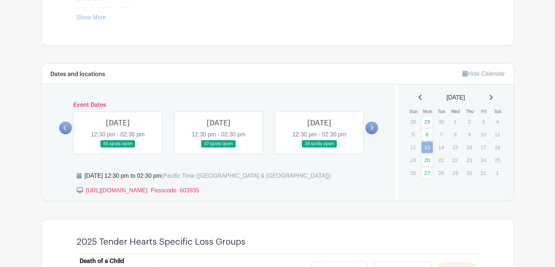 Image resolution: width=555 pixels, height=267 pixels. What do you see at coordinates (428, 111) in the screenshot?
I see `th: Mon` at bounding box center [428, 111].